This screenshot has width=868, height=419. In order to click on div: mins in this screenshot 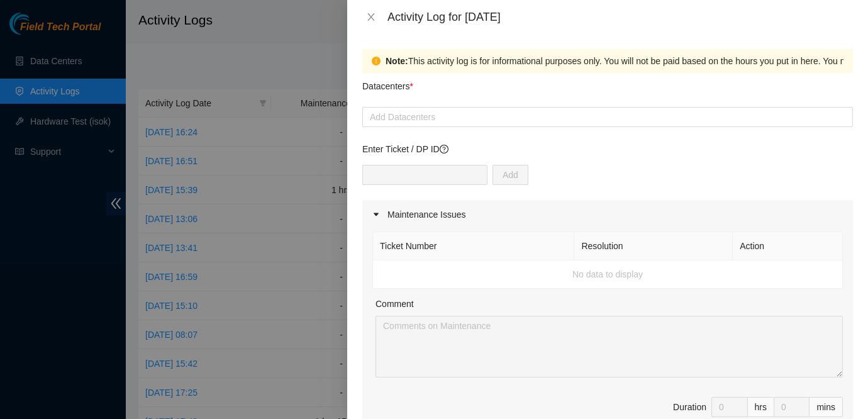, I will do `click(825, 407)`.